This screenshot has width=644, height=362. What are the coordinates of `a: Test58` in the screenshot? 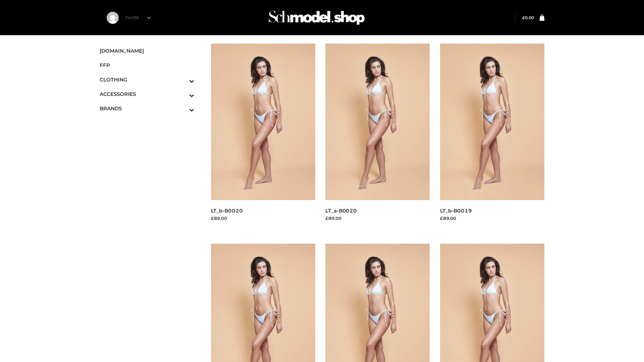 It's located at (138, 17).